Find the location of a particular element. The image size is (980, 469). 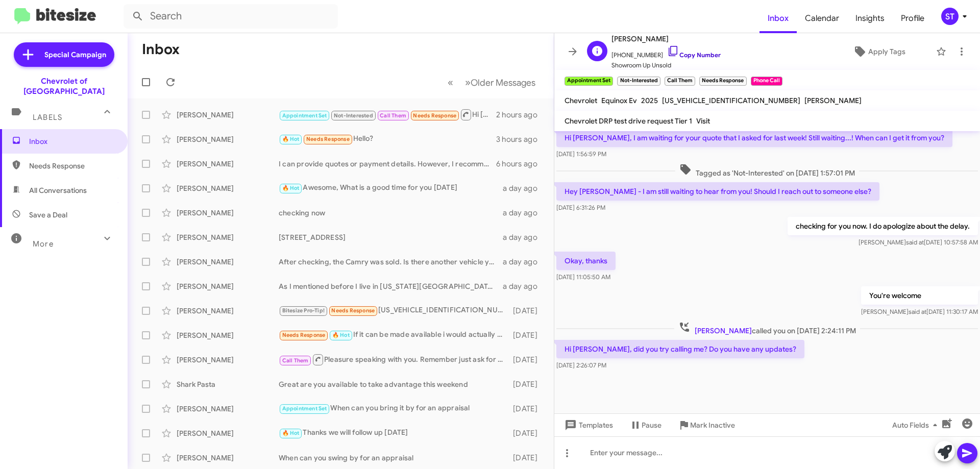

a: Inbox is located at coordinates (777, 18).